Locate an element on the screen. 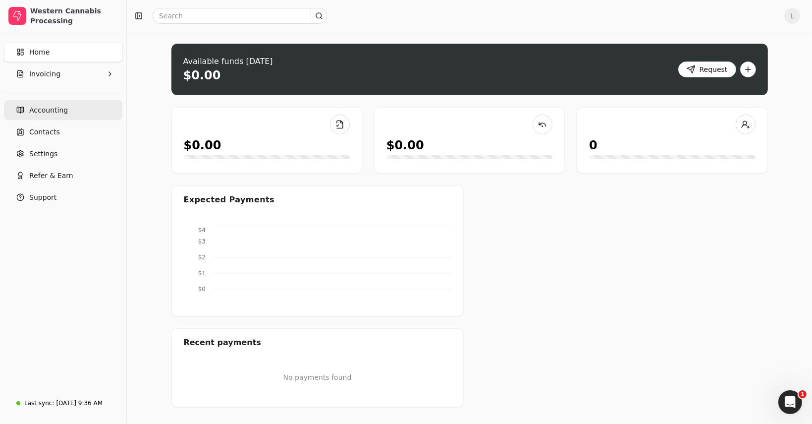 Image resolution: width=812 pixels, height=424 pixels. a: Contacts is located at coordinates (63, 132).